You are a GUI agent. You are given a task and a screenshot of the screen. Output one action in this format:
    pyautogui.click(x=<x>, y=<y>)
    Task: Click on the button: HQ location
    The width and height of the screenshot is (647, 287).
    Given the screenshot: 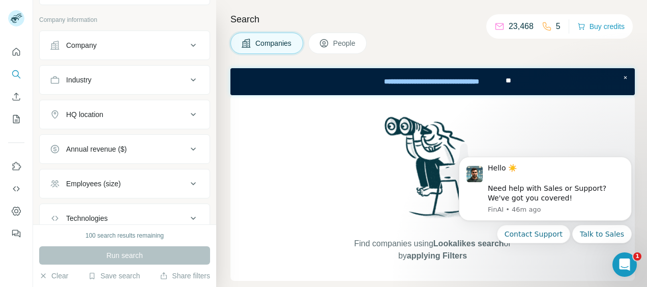 What is the action you would take?
    pyautogui.click(x=125, y=115)
    